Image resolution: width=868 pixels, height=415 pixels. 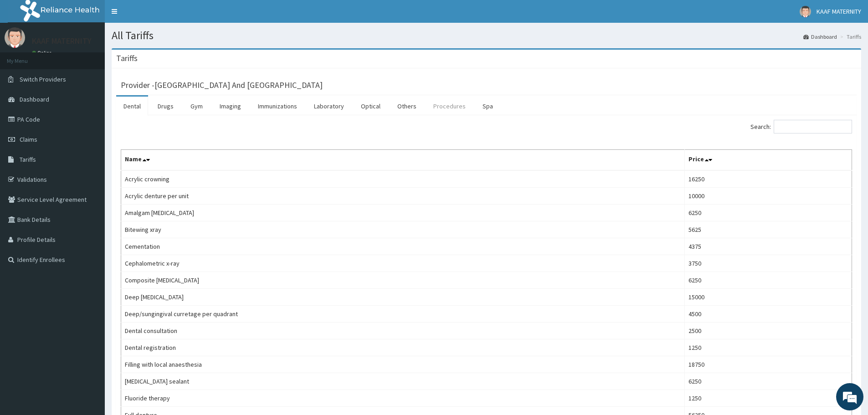 What do you see at coordinates (403, 314) in the screenshot?
I see `td: Deep/sungingival curretage per quadrant` at bounding box center [403, 314].